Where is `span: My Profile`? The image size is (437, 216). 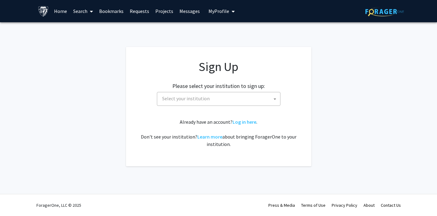
span: My Profile is located at coordinates (219, 11).